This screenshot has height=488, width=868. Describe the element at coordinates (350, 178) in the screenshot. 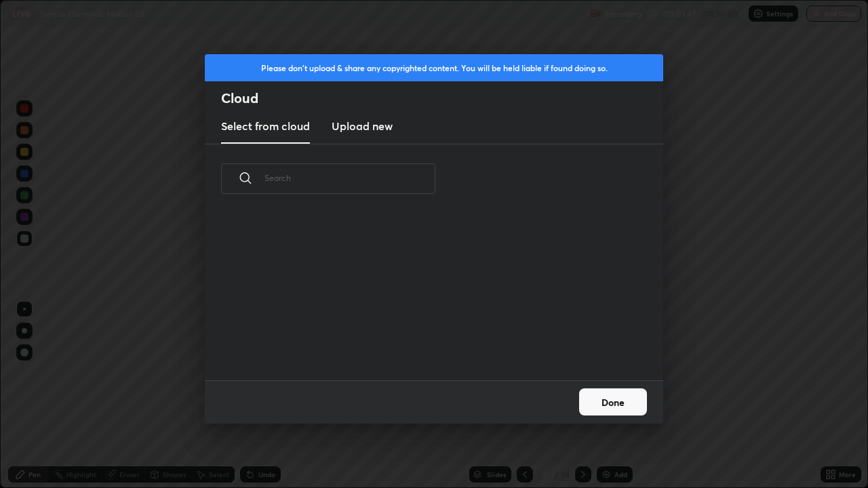

I see `input: Search` at that location.